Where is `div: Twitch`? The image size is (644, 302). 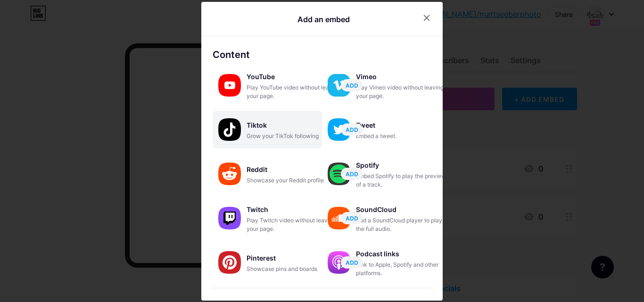
div: Twitch is located at coordinates (294, 210).